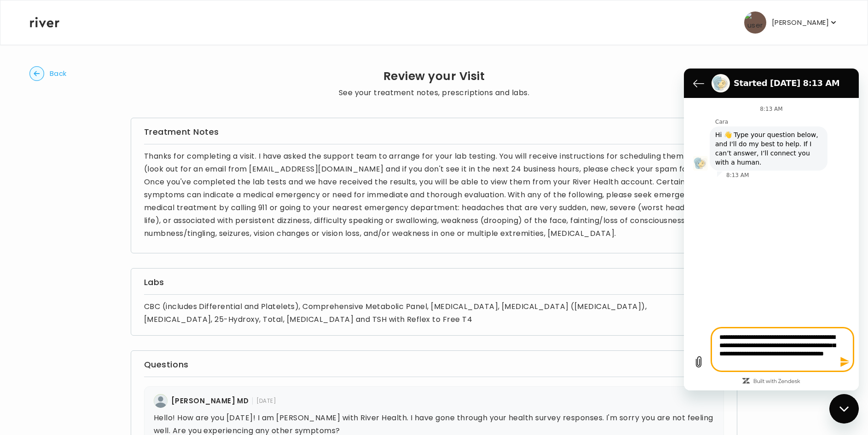  What do you see at coordinates (434, 132) in the screenshot?
I see `h3: Treatment Notes` at bounding box center [434, 132].